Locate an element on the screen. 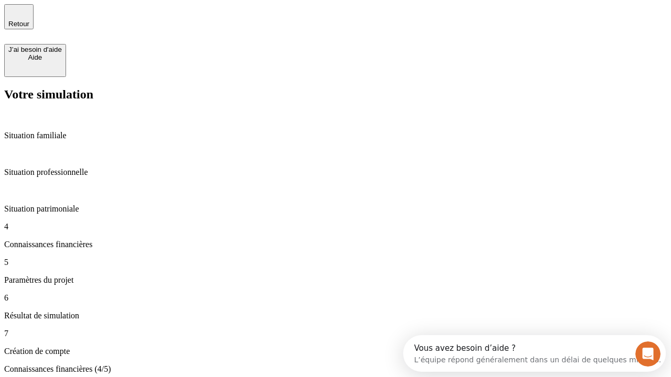 This screenshot has width=671, height=377. div: Vous avez besoin d’aide ? is located at coordinates (134, 13).